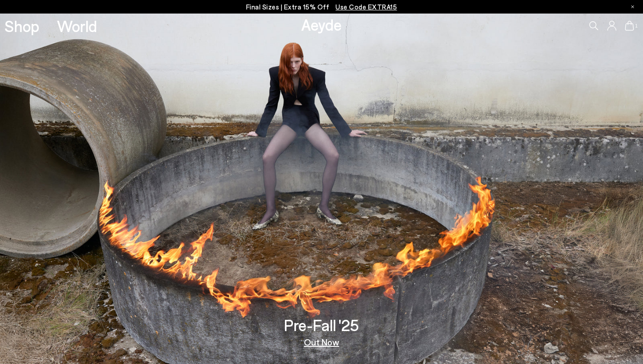 The height and width of the screenshot is (364, 643). What do you see at coordinates (22, 25) in the screenshot?
I see `a: Shop` at bounding box center [22, 25].